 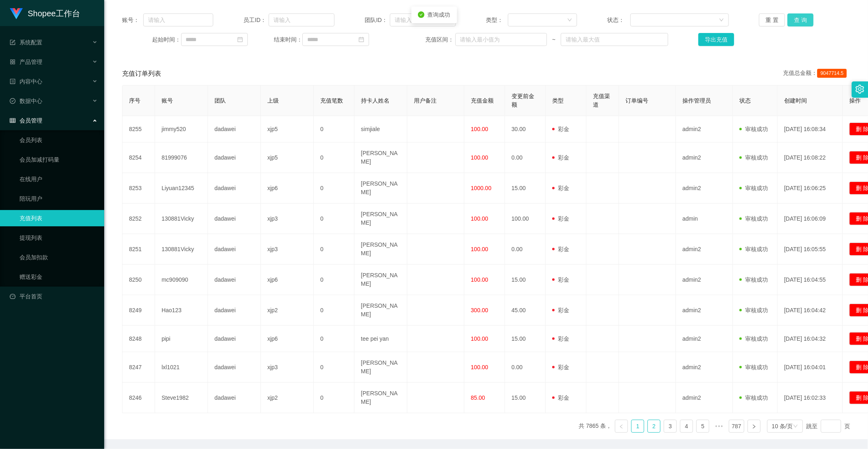 I want to click on span: 起始时间：, so click(x=167, y=39).